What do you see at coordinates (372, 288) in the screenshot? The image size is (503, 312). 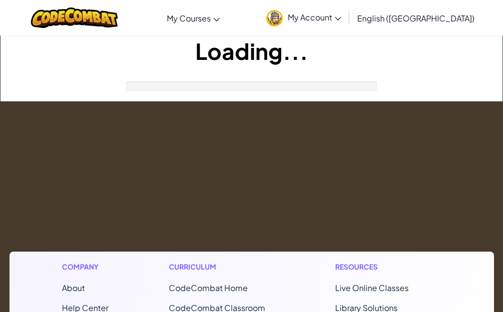 I see `a: Live Online Classes` at bounding box center [372, 288].